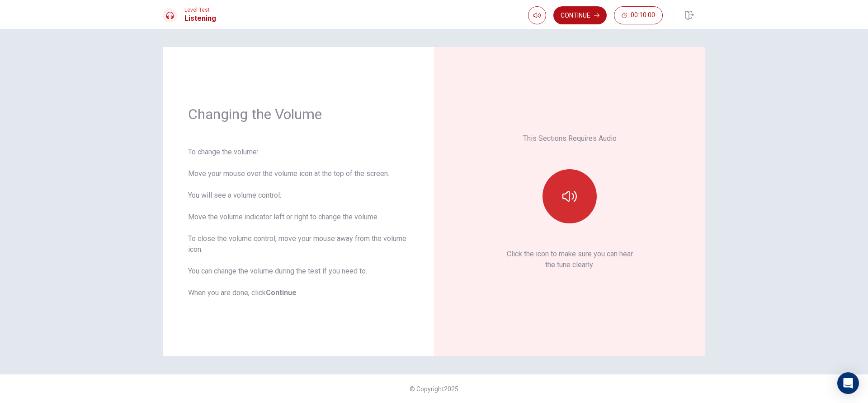  What do you see at coordinates (848, 383) in the screenshot?
I see `div: Open Intercom Messenger` at bounding box center [848, 383].